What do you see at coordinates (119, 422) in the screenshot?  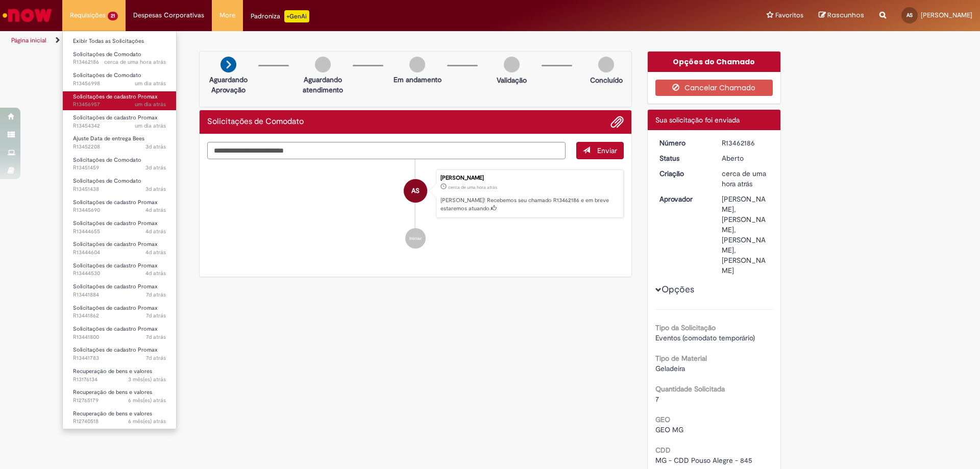 I see `span: R12740518` at bounding box center [119, 422].